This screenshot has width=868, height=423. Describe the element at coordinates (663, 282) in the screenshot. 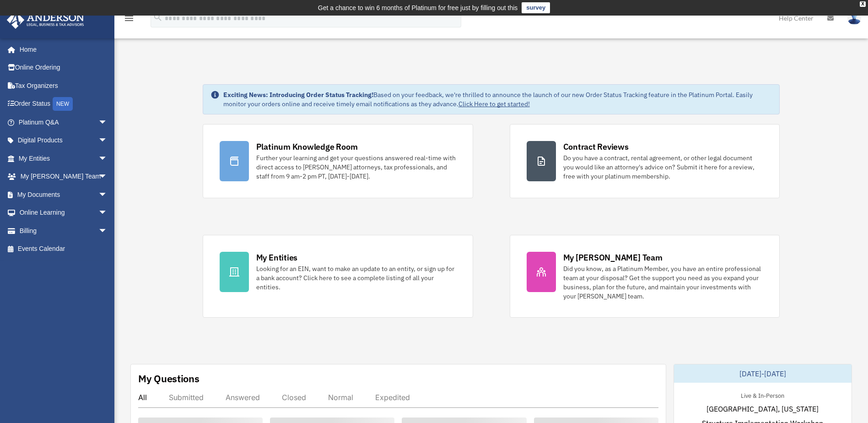

I see `div: Did you know, as a Platinum Member, you have an entire professional team at your disposal? Get th...` at that location.